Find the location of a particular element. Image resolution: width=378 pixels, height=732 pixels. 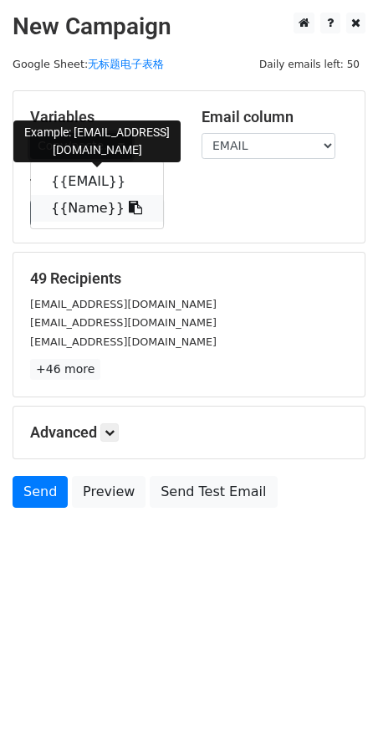

small: Google Sheet: is located at coordinates (88, 64).